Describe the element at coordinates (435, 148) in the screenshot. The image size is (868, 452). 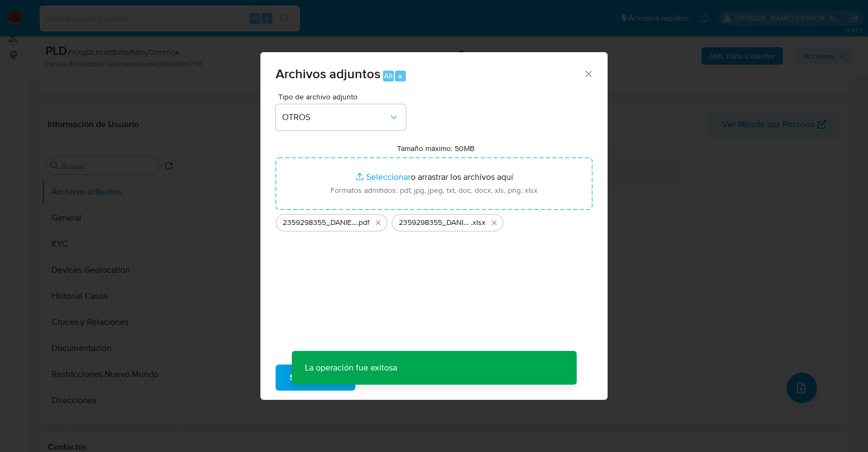
I see `label: Tamaño máximo: 50MB` at that location.